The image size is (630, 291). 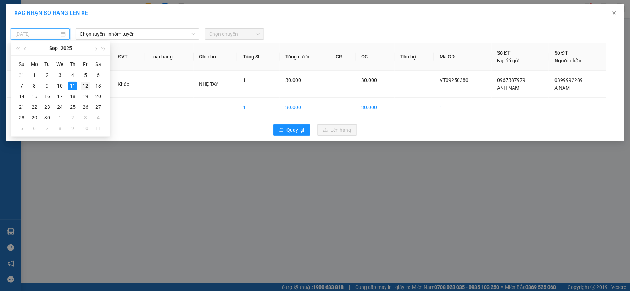 I want to click on td: 2025-10-02, so click(x=73, y=118).